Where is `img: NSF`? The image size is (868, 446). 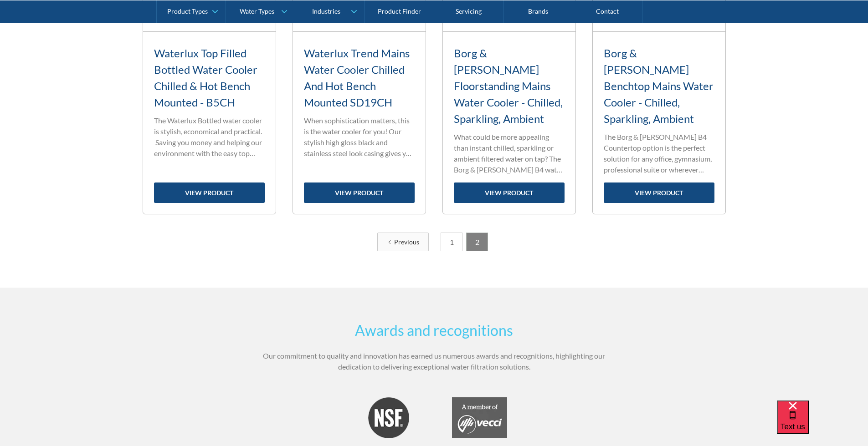
img: NSF is located at coordinates (389, 418).